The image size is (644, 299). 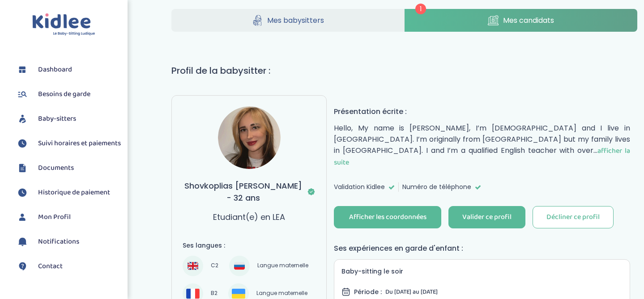 What do you see at coordinates (404, 71) in the screenshot?
I see `h1: Profil de la babysitter :` at bounding box center [404, 71].